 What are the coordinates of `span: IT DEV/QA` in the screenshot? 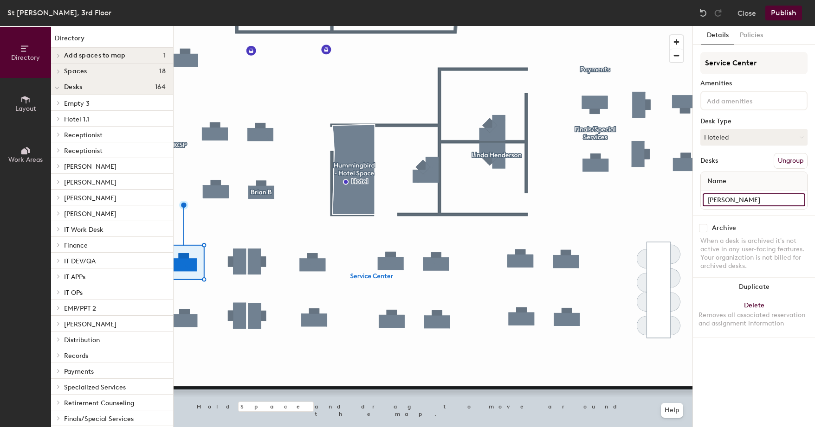 It's located at (80, 261).